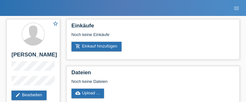 This screenshot has height=102, width=246. Describe the element at coordinates (128, 81) in the screenshot. I see `div: Noch keine Dateien` at that location.